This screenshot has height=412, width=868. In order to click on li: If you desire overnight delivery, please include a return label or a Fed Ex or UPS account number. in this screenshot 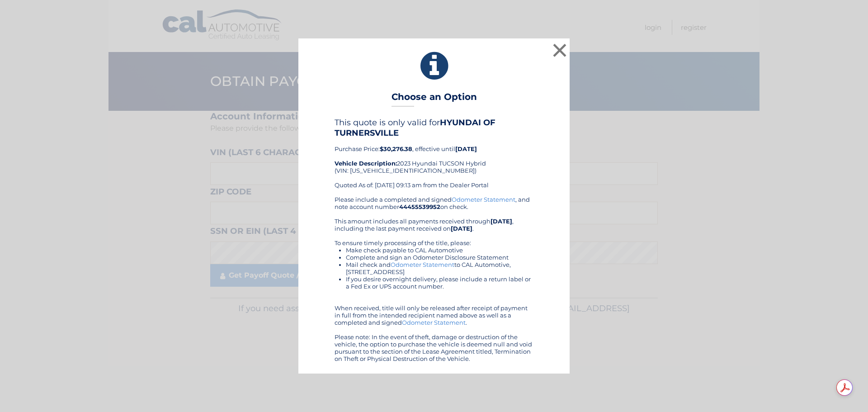, I will do `click(440, 283)`.